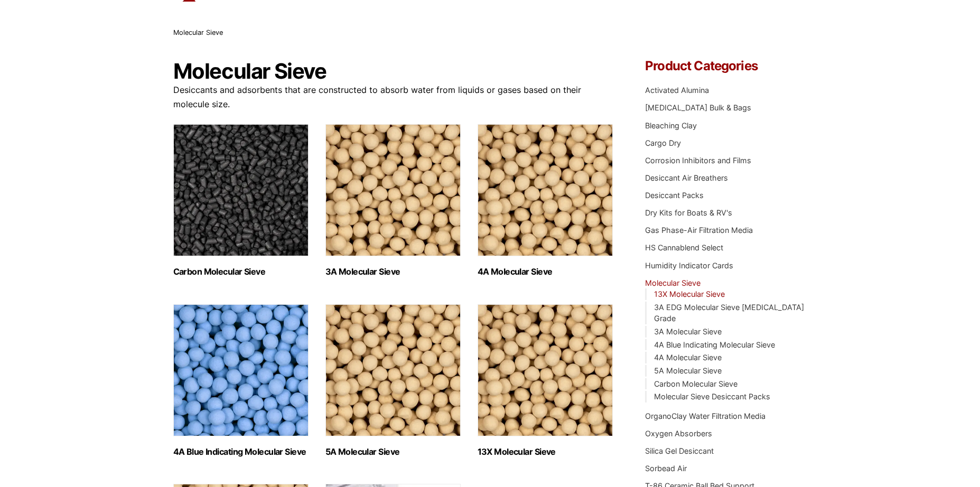 The image size is (980, 487). What do you see at coordinates (241, 380) in the screenshot?
I see `a: Visit product category 4A Blue Indicating Molecular Sieve` at bounding box center [241, 380].